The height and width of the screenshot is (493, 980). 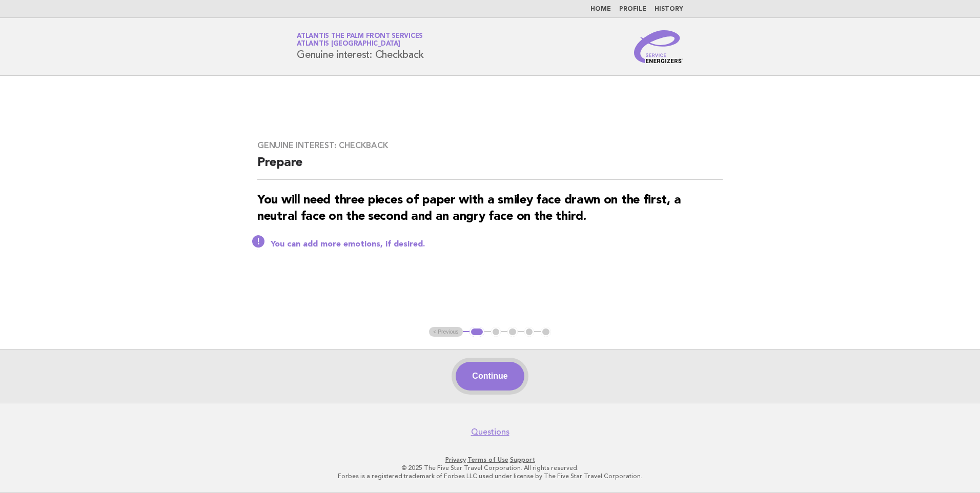 I want to click on a: Privacy, so click(x=456, y=459).